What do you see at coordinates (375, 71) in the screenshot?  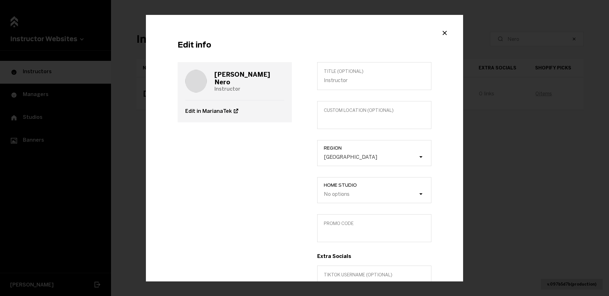 I see `span: Title (optional)` at bounding box center [375, 71].